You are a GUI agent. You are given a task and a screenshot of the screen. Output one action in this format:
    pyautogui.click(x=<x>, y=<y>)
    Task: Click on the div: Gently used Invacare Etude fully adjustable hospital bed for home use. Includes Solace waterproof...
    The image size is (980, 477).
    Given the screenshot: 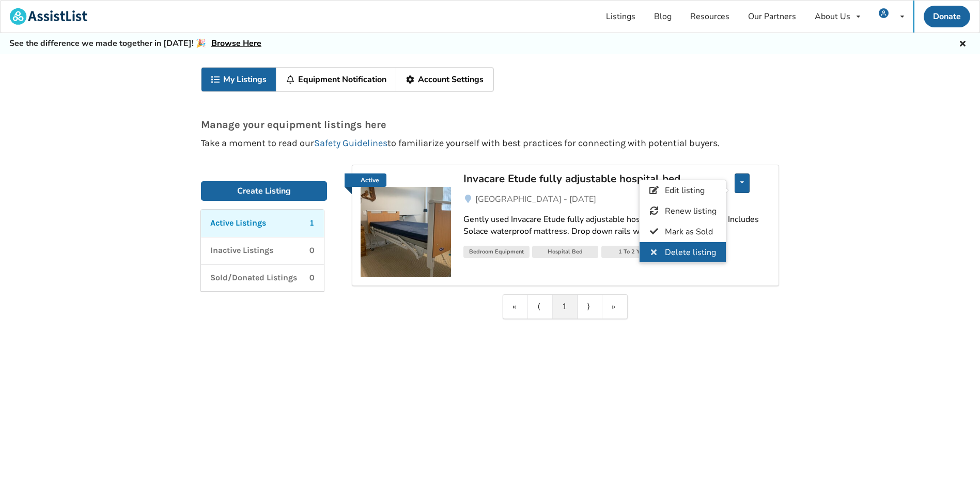 What is the action you would take?
    pyautogui.click(x=616, y=226)
    